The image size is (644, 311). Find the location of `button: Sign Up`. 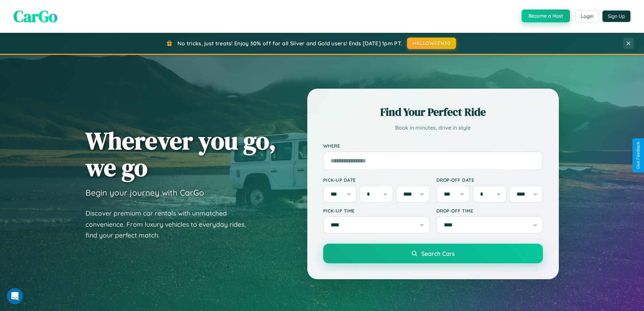

button: Sign Up is located at coordinates (617, 17).